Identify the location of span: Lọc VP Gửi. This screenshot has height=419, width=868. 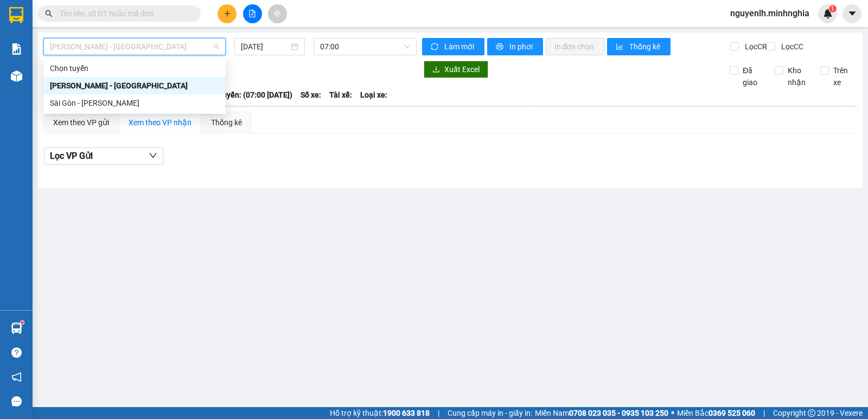
(71, 156).